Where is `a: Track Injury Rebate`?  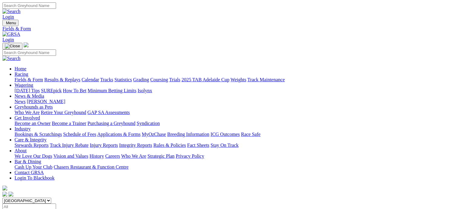 a: Track Injury Rebate is located at coordinates (69, 145).